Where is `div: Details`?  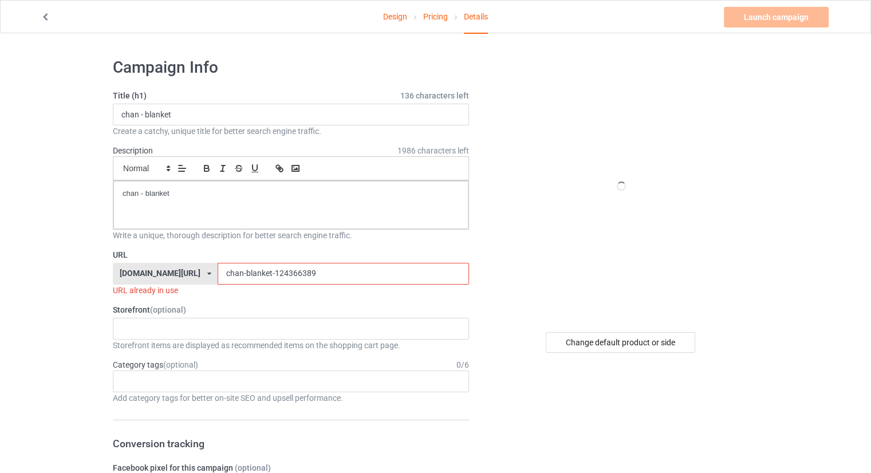 div: Details is located at coordinates (476, 17).